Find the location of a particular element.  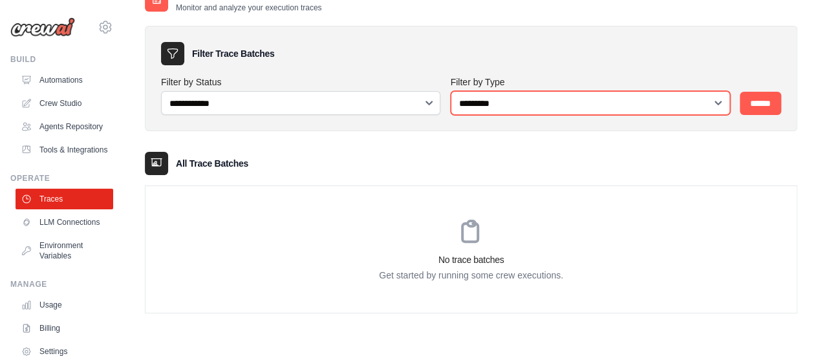

a: Crew Studio is located at coordinates (64, 104).